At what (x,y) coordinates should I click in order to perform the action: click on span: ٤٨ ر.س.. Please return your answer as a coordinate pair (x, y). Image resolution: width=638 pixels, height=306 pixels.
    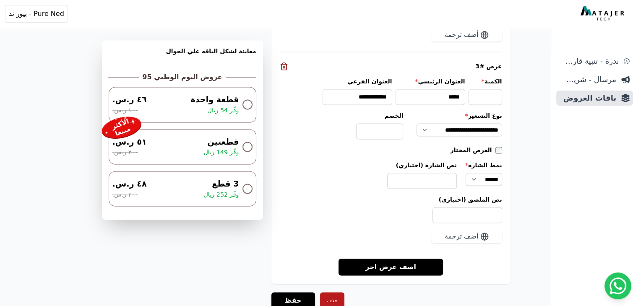
    Looking at the image, I should click on (130, 184).